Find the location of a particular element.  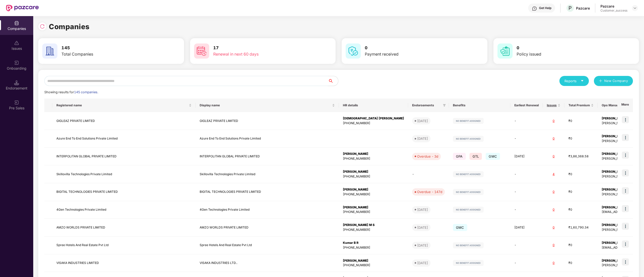

h3: 17 is located at coordinates (258, 48).